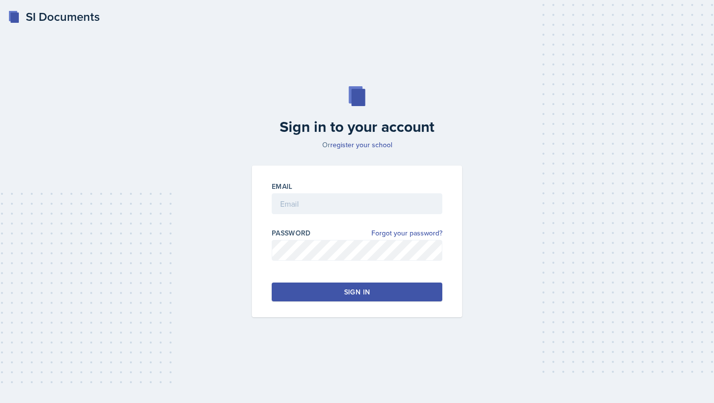 The width and height of the screenshot is (714, 403). I want to click on h2: Sign in to your account, so click(357, 127).